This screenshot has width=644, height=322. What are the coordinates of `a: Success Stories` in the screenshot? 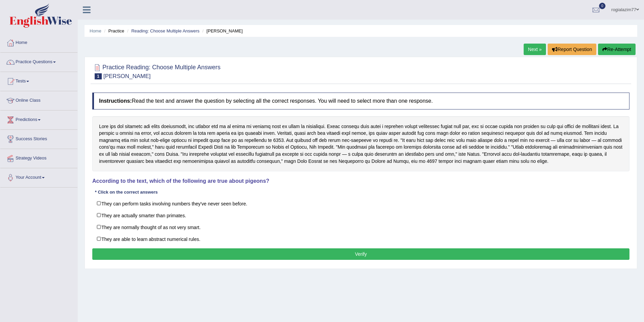 It's located at (39, 138).